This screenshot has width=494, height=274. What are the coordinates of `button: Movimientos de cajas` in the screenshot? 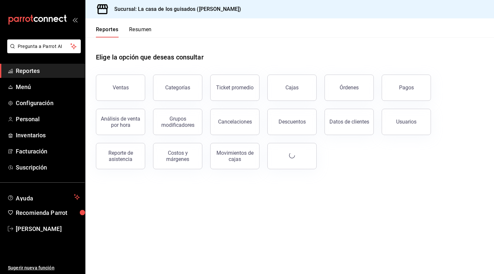 It's located at (235, 156).